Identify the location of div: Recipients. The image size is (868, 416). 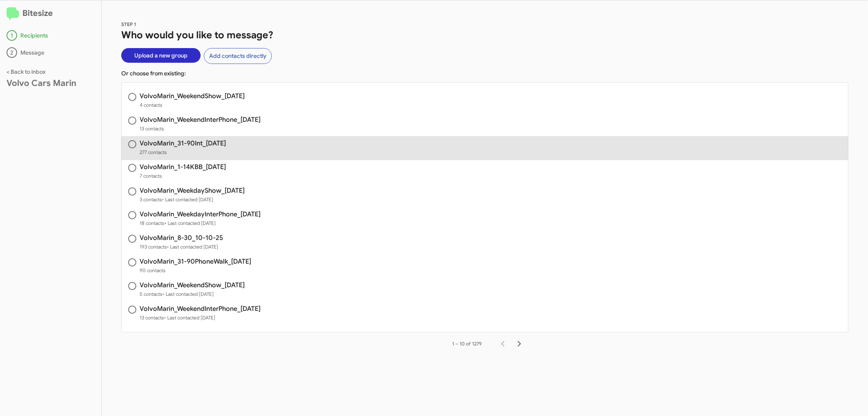
(50, 35).